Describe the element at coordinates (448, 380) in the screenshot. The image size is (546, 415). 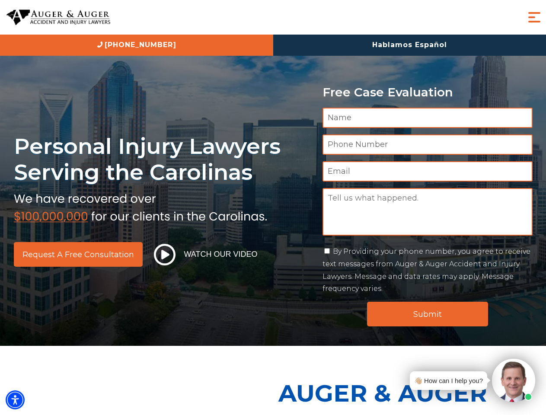
I see `div: 👋🏼 How can I help you?` at that location.